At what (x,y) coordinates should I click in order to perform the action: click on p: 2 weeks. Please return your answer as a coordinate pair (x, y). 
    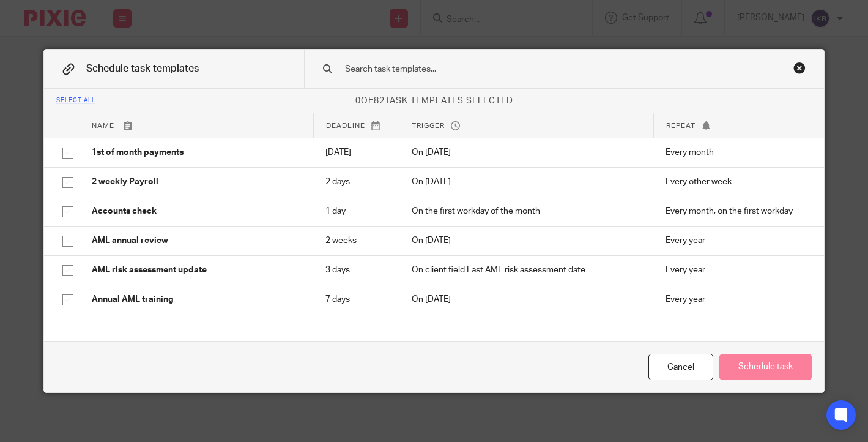
    Looking at the image, I should click on (356, 241).